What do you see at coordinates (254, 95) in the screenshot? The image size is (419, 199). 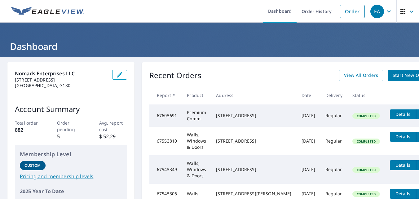 I see `th: Address` at bounding box center [254, 95].